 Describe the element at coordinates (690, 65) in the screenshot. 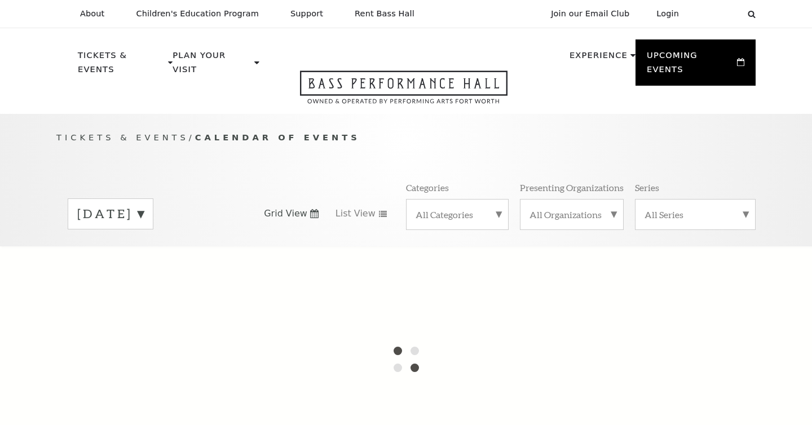

I see `p: Upcoming Events` at that location.